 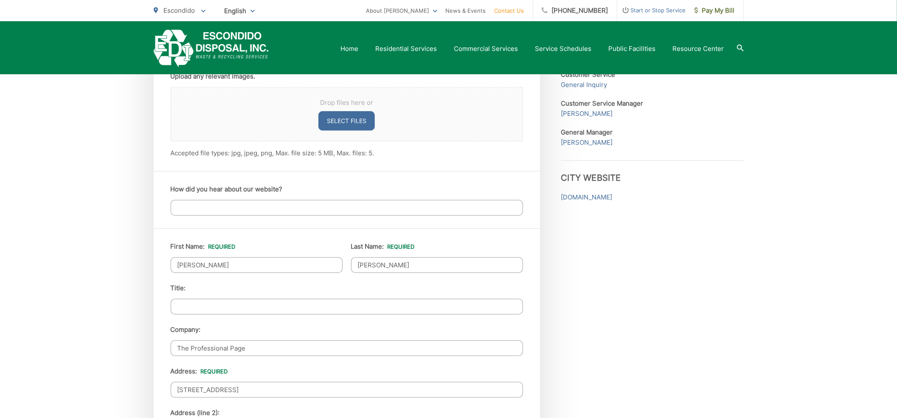 I want to click on span: English, so click(x=239, y=11).